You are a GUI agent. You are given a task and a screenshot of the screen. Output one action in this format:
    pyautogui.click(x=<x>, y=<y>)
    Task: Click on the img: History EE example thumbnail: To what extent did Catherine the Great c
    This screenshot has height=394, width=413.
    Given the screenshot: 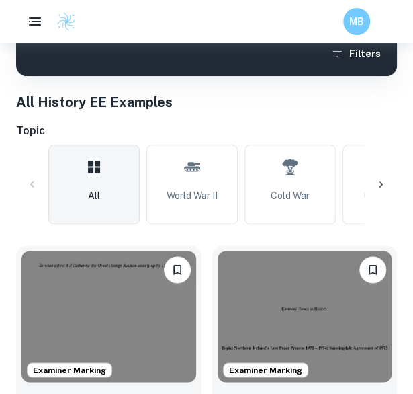 What is the action you would take?
    pyautogui.click(x=109, y=316)
    